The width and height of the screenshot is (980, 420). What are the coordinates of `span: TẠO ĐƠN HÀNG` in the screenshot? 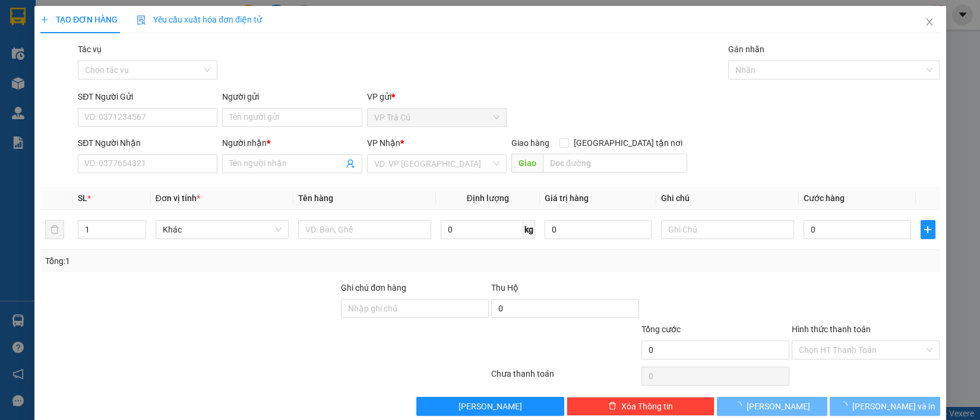 It's located at (79, 20).